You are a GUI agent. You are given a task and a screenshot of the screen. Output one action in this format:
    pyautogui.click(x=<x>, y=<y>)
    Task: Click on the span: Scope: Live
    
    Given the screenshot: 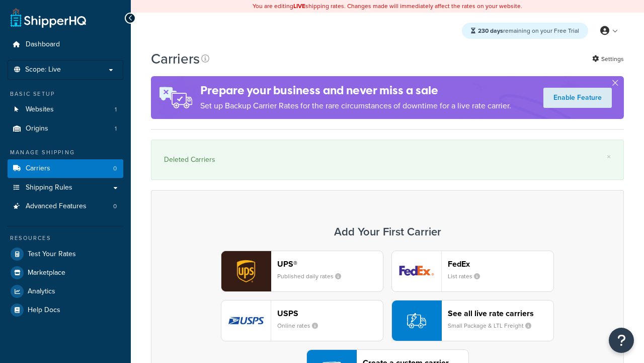 What is the action you would take?
    pyautogui.click(x=43, y=69)
    